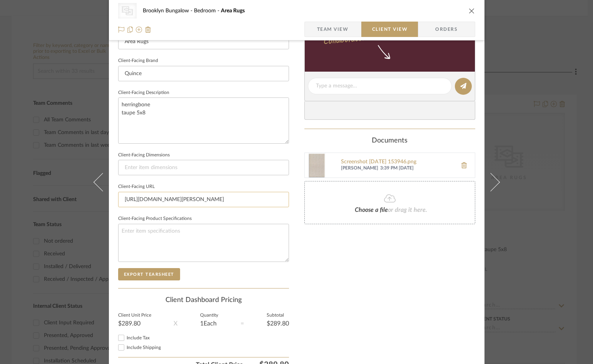 The image size is (593, 364). Describe the element at coordinates (209, 315) in the screenshot. I see `label: Quantity` at that location.